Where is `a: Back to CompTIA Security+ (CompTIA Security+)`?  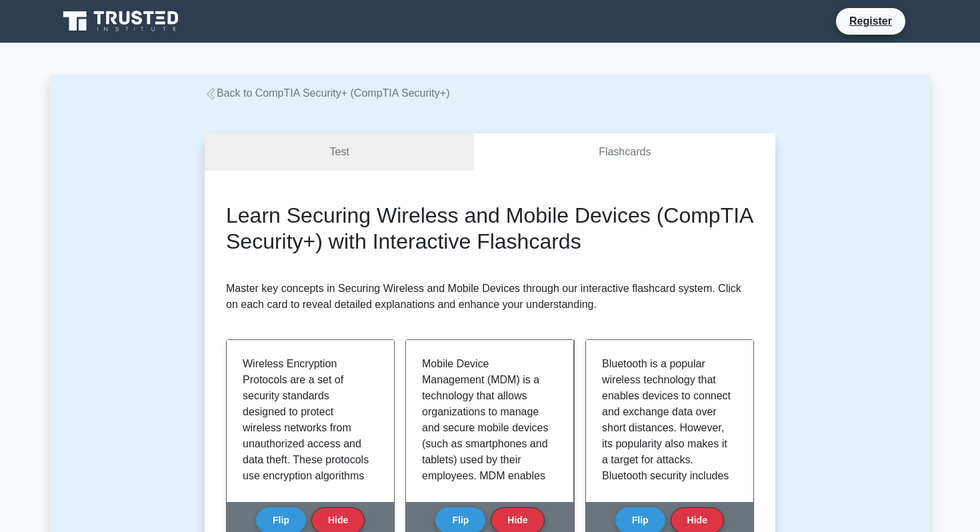 a: Back to CompTIA Security+ (CompTIA Security+) is located at coordinates (327, 92).